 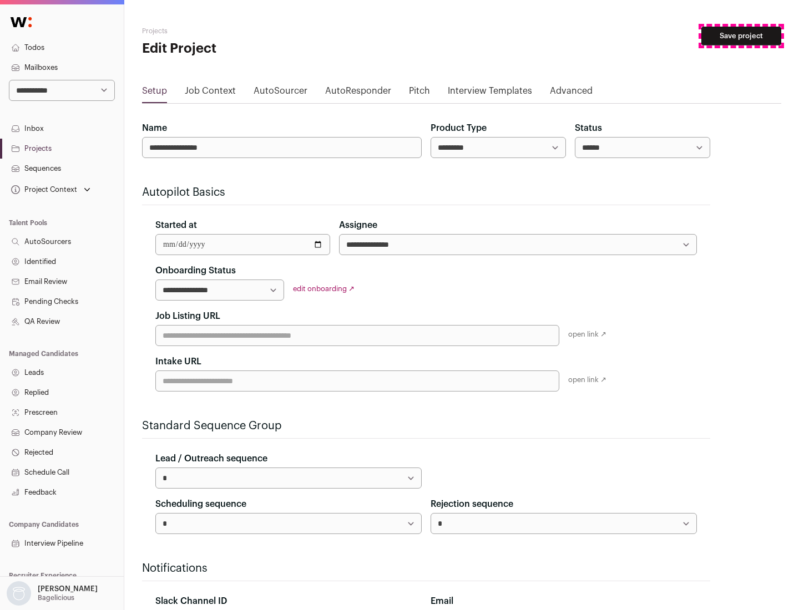 What do you see at coordinates (154, 93) in the screenshot?
I see `a: Setup` at bounding box center [154, 93].